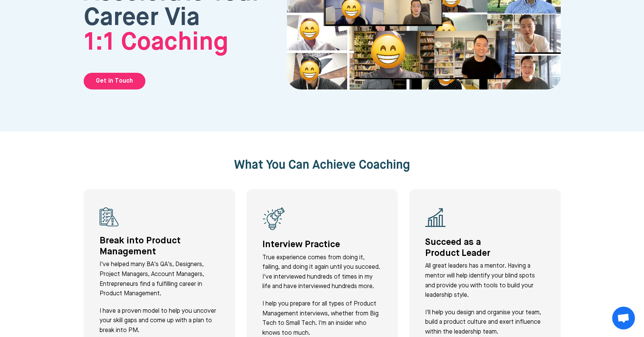  Describe the element at coordinates (159, 279) in the screenshot. I see `p: I've helped many BA's QA's, Designers, Project Managers, Account Managers, Entrepreneurs find a f...` at that location.